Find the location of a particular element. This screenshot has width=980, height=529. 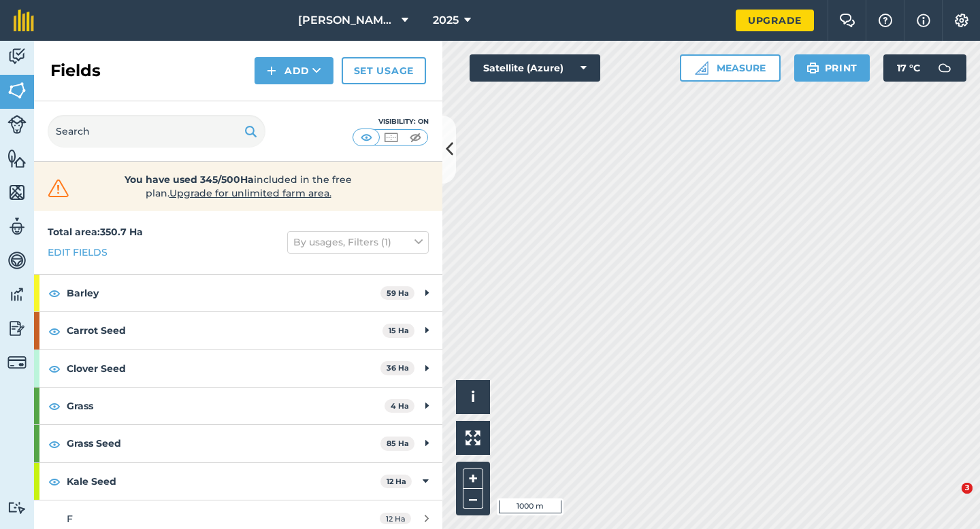

img: A cog icon is located at coordinates (962, 20).